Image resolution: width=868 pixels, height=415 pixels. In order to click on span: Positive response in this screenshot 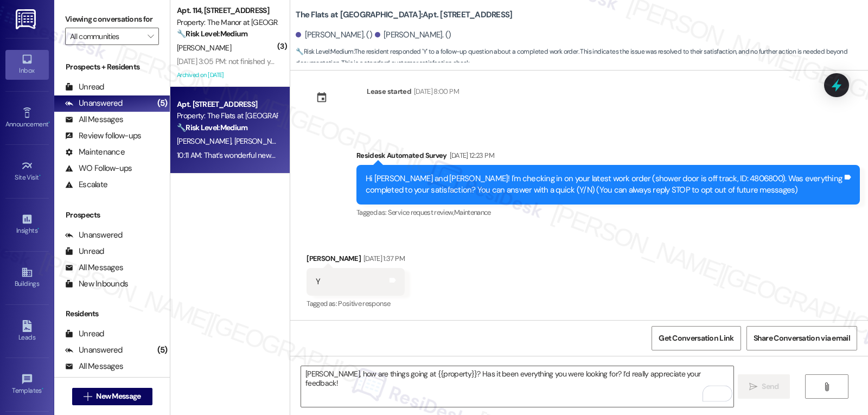, I will do `click(364, 303)`.